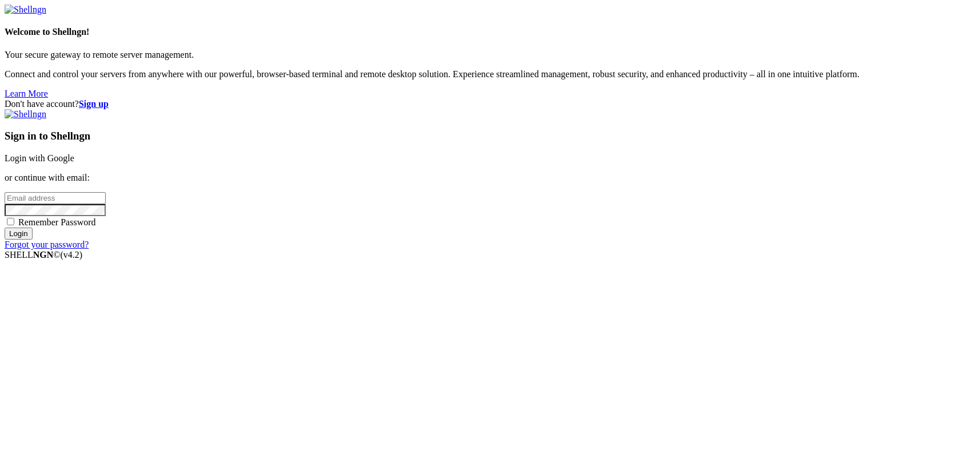 The width and height of the screenshot is (980, 462). What do you see at coordinates (94, 104) in the screenshot?
I see `strong: Sign up` at bounding box center [94, 104].